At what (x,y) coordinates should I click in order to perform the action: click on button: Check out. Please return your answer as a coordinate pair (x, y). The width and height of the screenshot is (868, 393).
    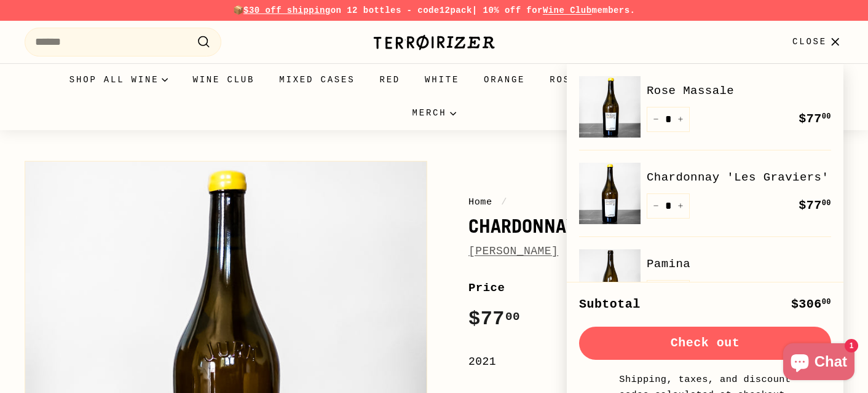
    Looking at the image, I should click on (705, 343).